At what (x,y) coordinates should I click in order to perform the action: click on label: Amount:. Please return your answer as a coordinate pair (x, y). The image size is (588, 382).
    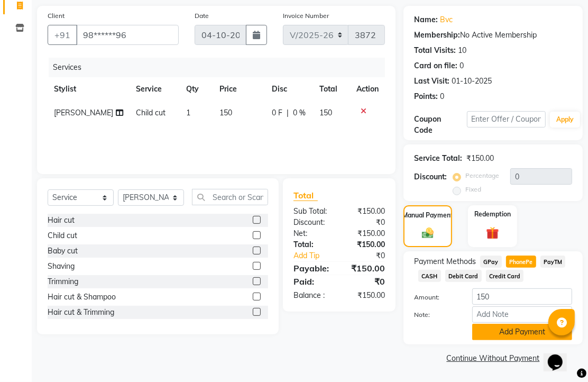
    Looking at the image, I should click on (436, 297).